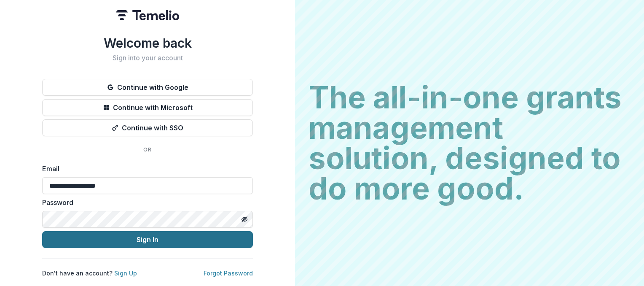  Describe the element at coordinates (145, 169) in the screenshot. I see `label: Email` at that location.